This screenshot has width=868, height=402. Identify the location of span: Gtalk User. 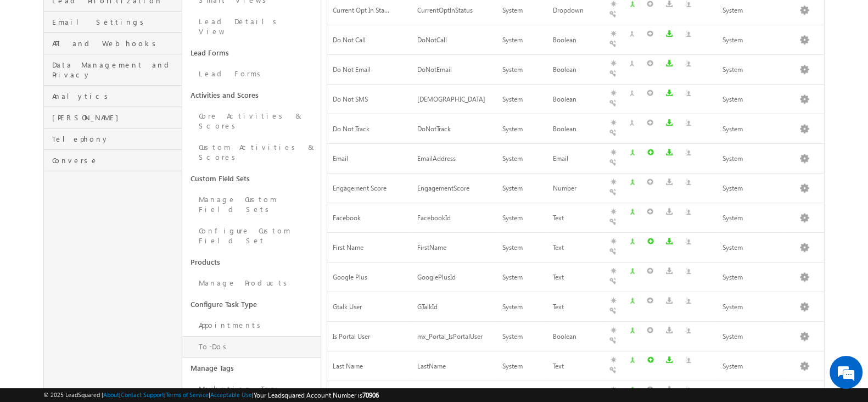
(347, 306).